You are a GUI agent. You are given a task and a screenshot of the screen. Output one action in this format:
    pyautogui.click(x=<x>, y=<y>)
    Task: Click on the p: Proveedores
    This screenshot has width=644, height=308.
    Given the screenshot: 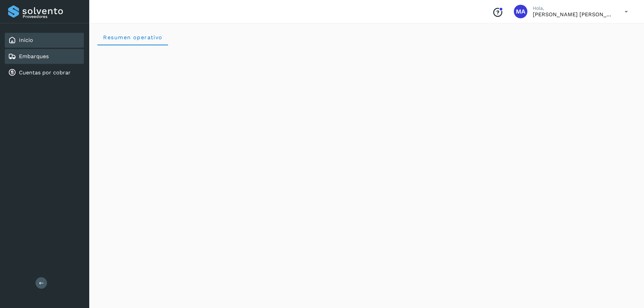 What is the action you would take?
    pyautogui.click(x=52, y=17)
    